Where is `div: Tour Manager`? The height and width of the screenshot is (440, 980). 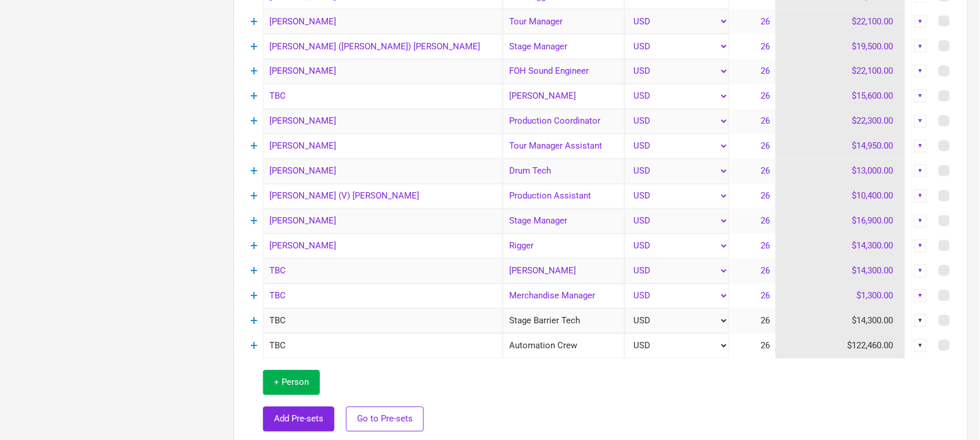 div: Tour Manager is located at coordinates (563, 22).